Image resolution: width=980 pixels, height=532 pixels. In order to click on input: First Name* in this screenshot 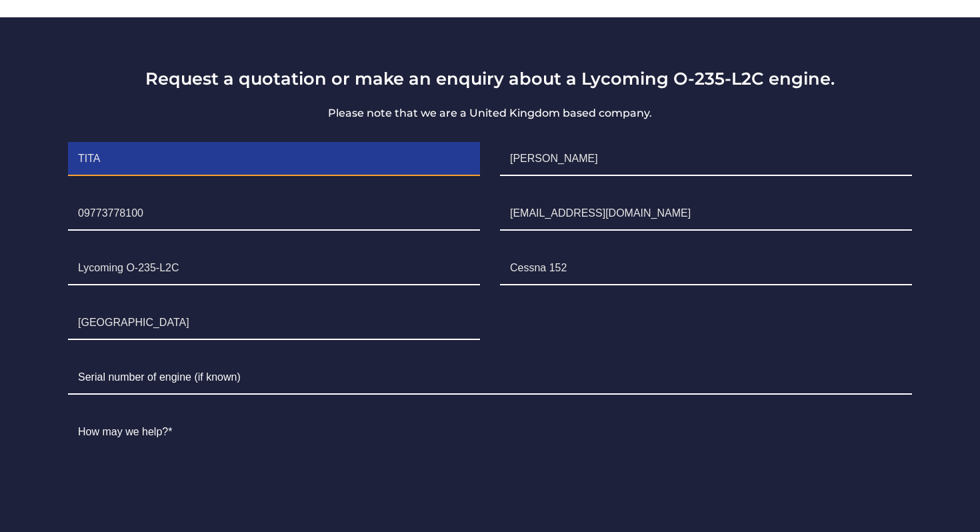, I will do `click(274, 160)`.